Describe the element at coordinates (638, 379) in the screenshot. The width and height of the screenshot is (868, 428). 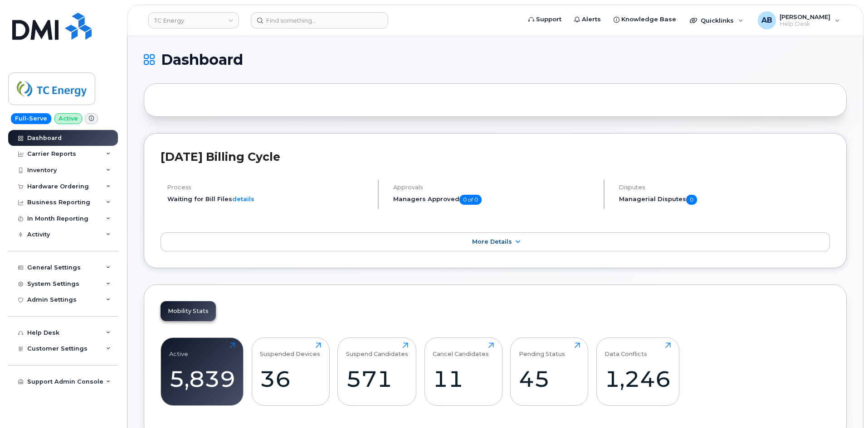
I see `div: 1,246` at that location.